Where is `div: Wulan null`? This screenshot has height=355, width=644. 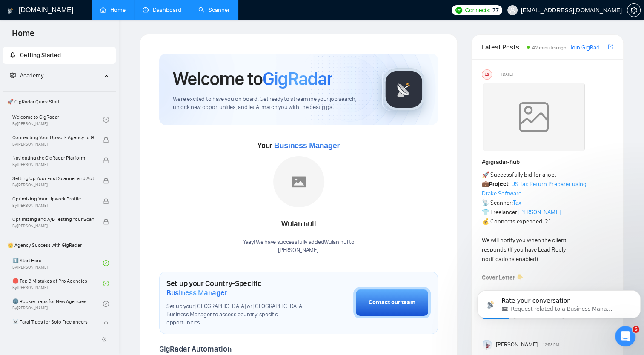 div: Wulan null is located at coordinates (299, 224).